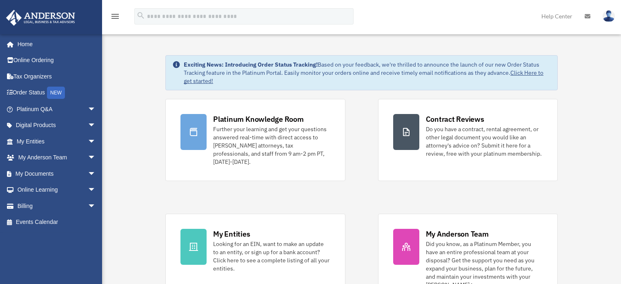  What do you see at coordinates (57, 109) in the screenshot?
I see `a: Platinum Q&Aarrow_drop_down` at bounding box center [57, 109].